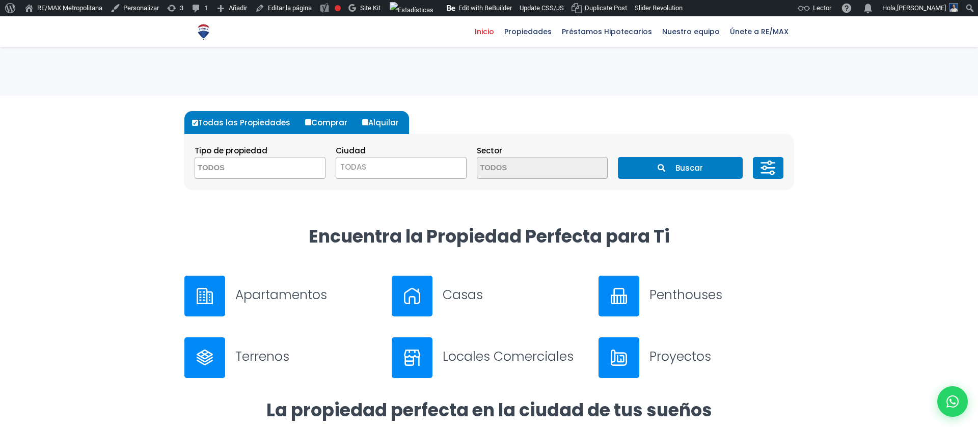 The height and width of the screenshot is (427, 978). I want to click on input: Alquilar, so click(365, 122).